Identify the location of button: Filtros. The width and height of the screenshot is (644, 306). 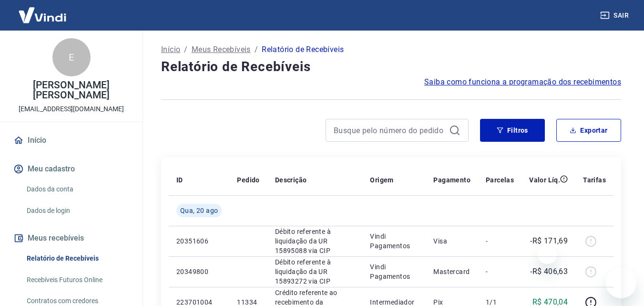
(513, 130).